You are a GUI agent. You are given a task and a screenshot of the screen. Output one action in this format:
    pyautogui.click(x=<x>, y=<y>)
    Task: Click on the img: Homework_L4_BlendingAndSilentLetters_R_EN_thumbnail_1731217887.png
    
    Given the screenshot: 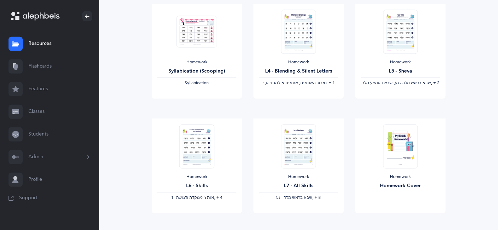 What is the action you would take?
    pyautogui.click(x=299, y=32)
    